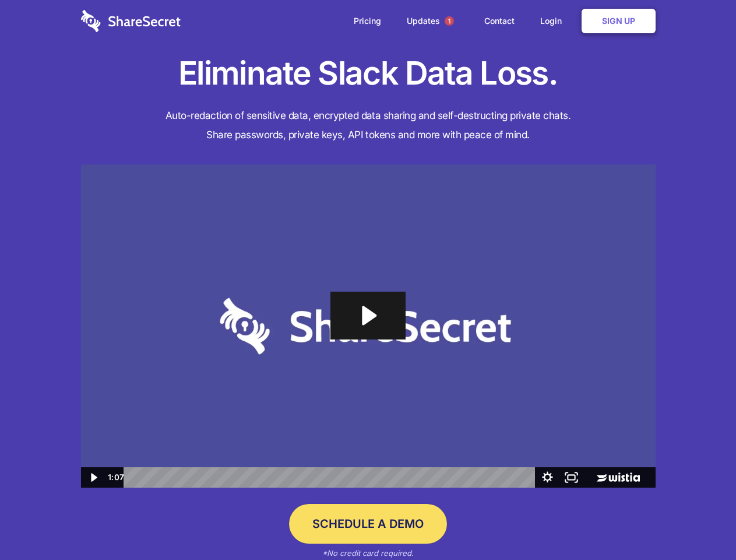 The width and height of the screenshot is (736, 560). I want to click on a: Pricing, so click(367, 21).